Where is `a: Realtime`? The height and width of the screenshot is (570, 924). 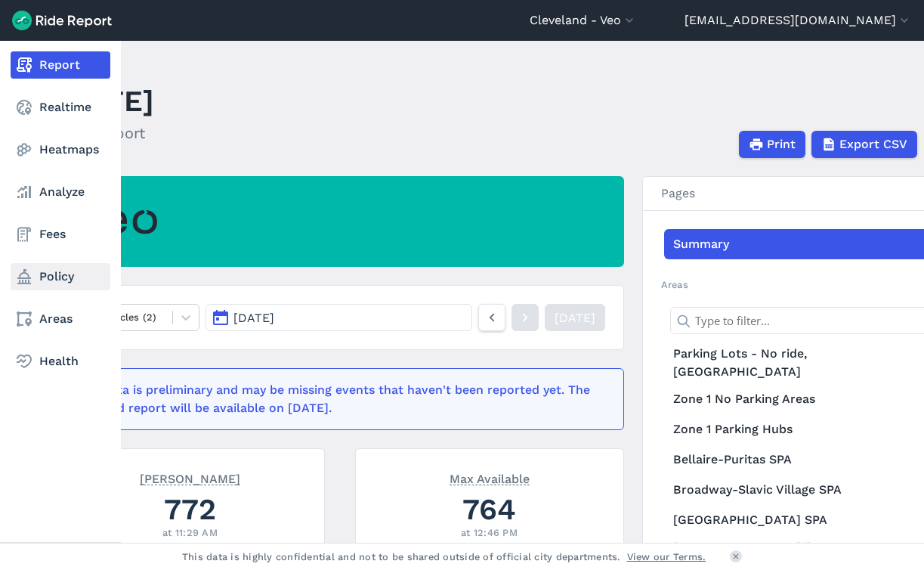 a: Realtime is located at coordinates (60, 108).